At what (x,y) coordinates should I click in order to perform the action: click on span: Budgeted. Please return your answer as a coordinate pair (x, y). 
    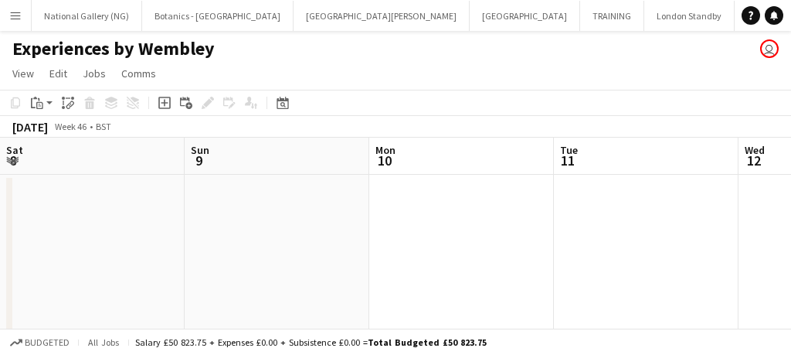
    Looking at the image, I should click on (47, 342).